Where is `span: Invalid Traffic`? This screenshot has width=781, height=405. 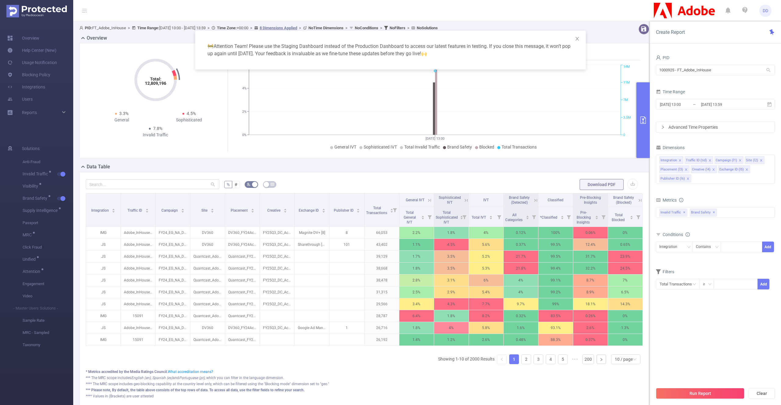 span: Invalid Traffic is located at coordinates (673, 213).